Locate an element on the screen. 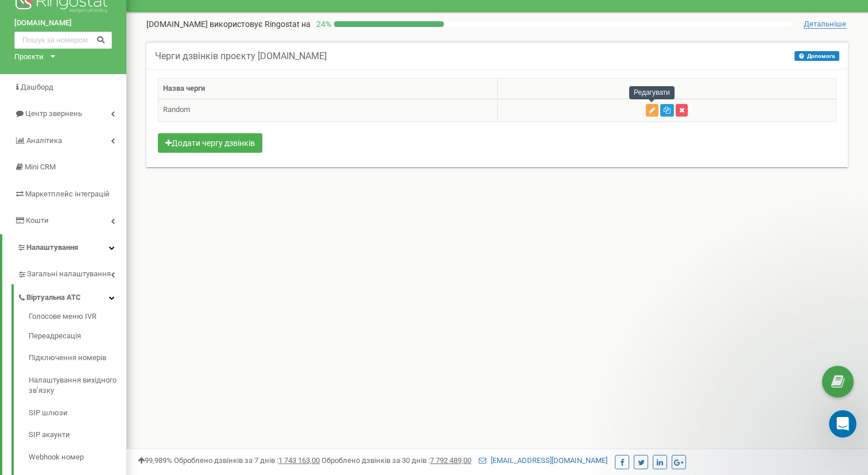 This screenshot has height=475, width=868. a: Webhook номер is located at coordinates (78, 458).